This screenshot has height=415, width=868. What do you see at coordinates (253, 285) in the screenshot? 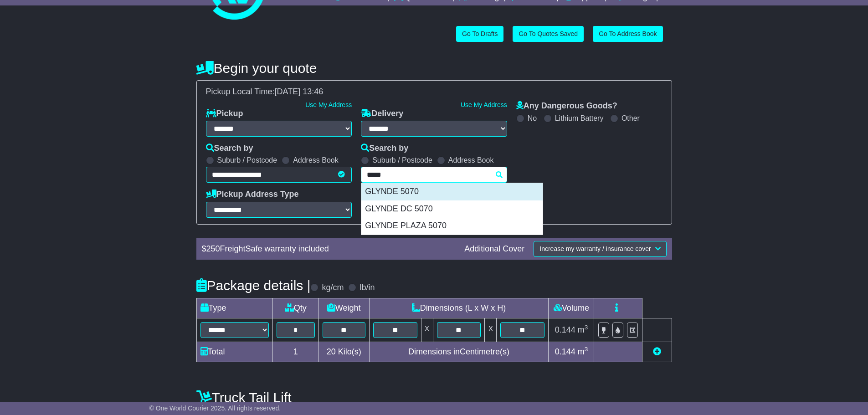
I see `h4: Package details |` at bounding box center [253, 285].